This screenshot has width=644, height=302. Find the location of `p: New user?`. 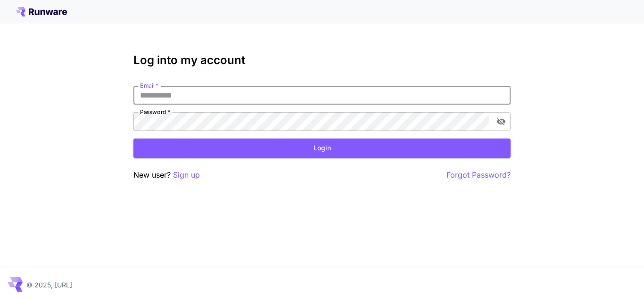

p: New user? is located at coordinates (167, 175).